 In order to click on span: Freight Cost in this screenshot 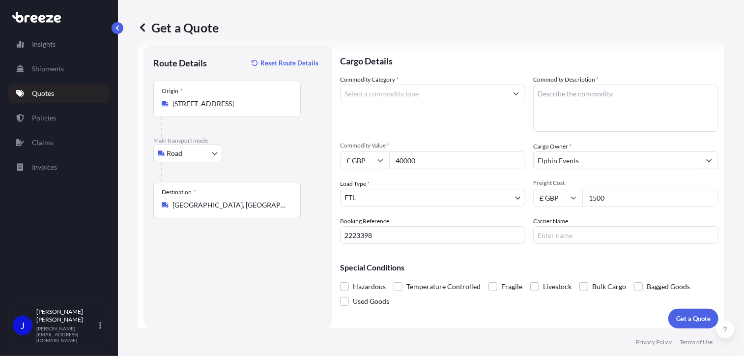, I will do `click(626, 183)`.